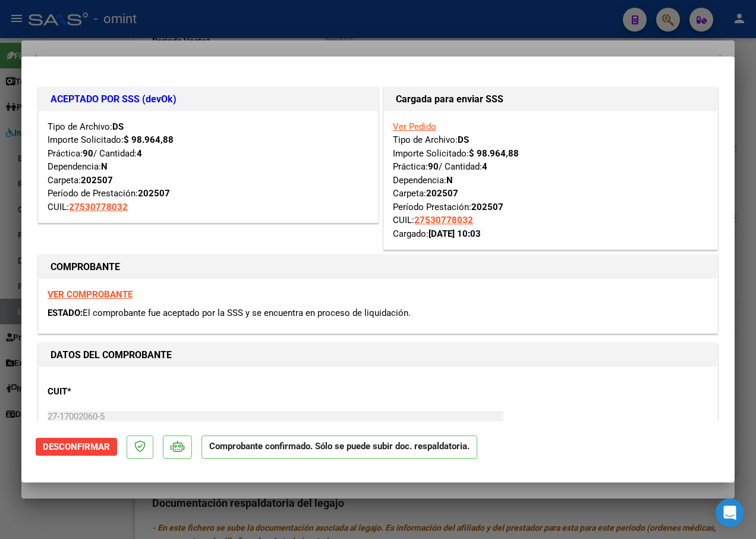 The height and width of the screenshot is (539, 756). I want to click on p: Comprobante confirmado. Sólo se puede subir doc. respaldatoria., so click(340, 446).